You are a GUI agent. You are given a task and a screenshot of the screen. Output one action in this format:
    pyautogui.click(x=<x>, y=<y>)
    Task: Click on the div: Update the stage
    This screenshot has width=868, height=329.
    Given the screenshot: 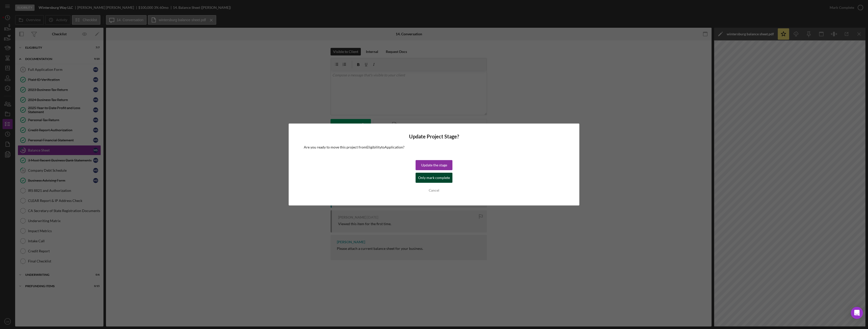 What is the action you would take?
    pyautogui.click(x=434, y=165)
    